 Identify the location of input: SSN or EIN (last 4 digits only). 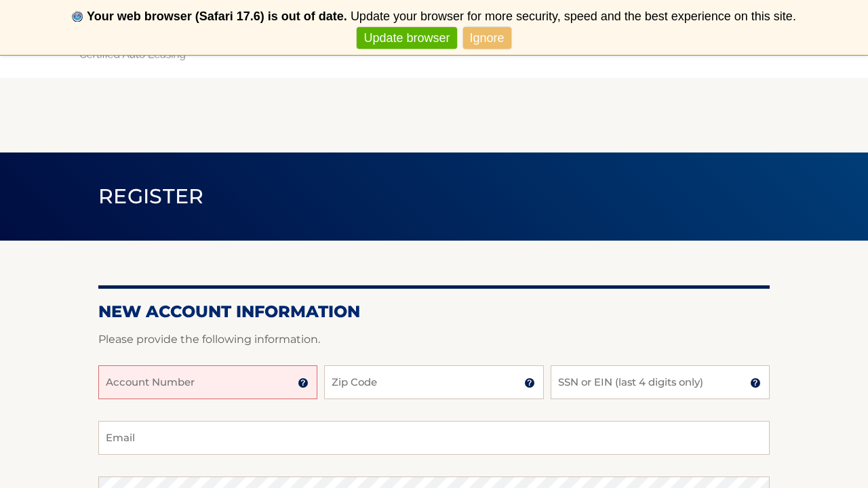
(660, 382).